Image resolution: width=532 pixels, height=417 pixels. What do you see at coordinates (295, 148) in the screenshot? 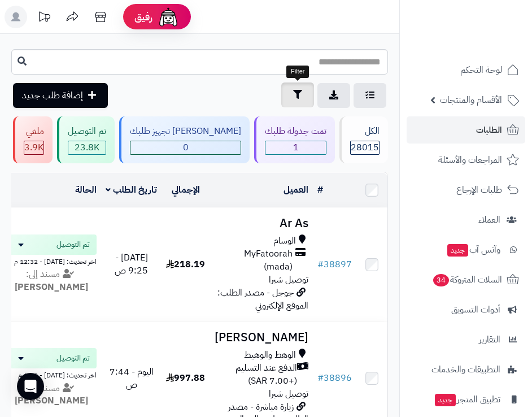
I see `div: 1` at bounding box center [295, 148].